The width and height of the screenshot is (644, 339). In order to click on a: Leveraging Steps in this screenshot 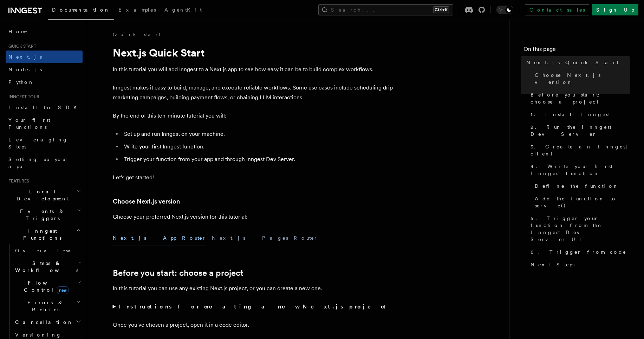, I will do `click(44, 143)`.